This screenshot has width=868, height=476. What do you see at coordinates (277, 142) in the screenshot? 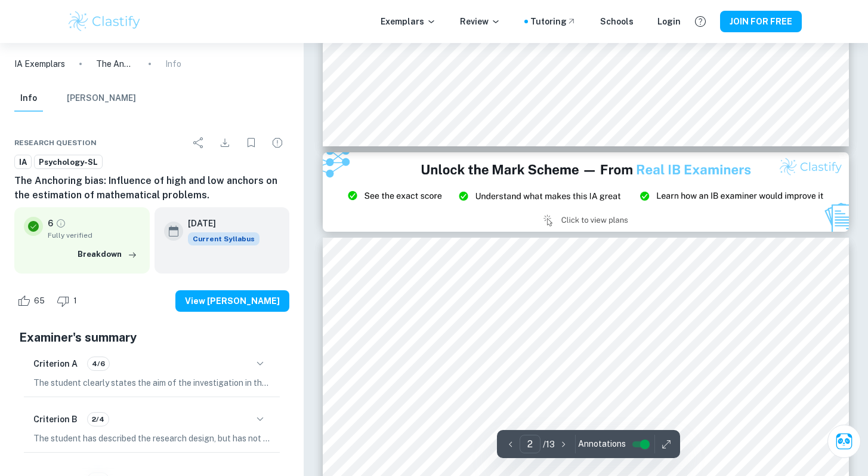
I see `div: Report issue` at bounding box center [277, 142].